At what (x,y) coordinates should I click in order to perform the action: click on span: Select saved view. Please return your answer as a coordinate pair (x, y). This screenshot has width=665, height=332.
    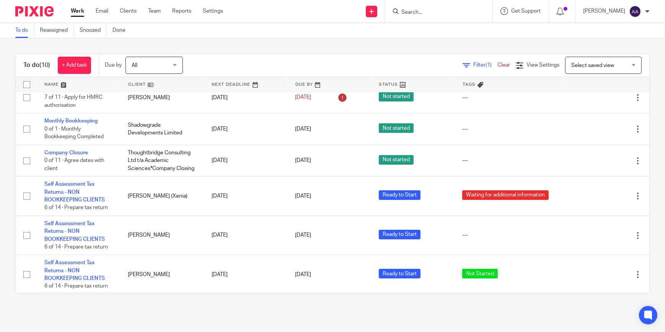
    Looking at the image, I should click on (592, 65).